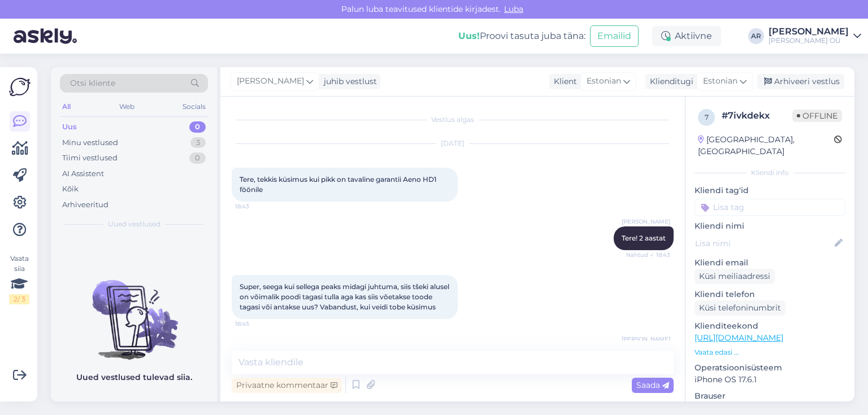 The image size is (868, 415). I want to click on div: Vestlus algas, so click(453, 119).